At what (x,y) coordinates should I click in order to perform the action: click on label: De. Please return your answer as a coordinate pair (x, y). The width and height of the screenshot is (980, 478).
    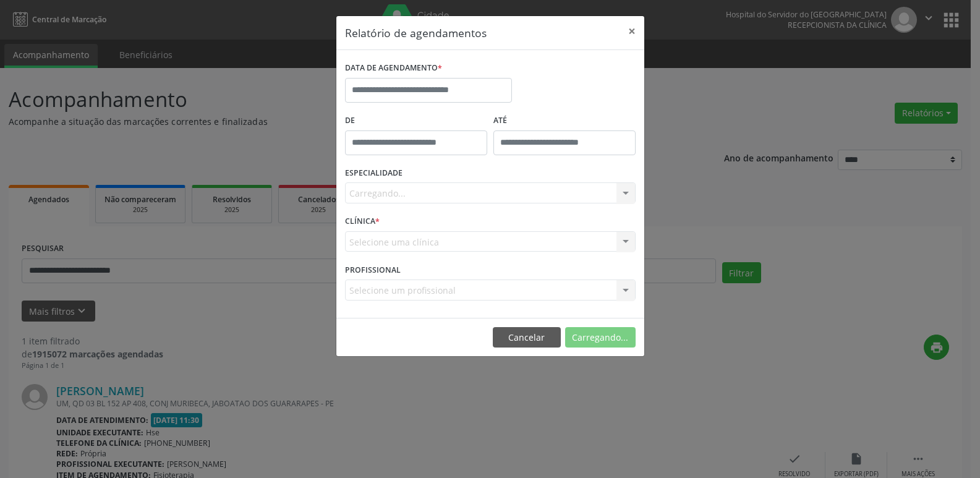
    Looking at the image, I should click on (416, 120).